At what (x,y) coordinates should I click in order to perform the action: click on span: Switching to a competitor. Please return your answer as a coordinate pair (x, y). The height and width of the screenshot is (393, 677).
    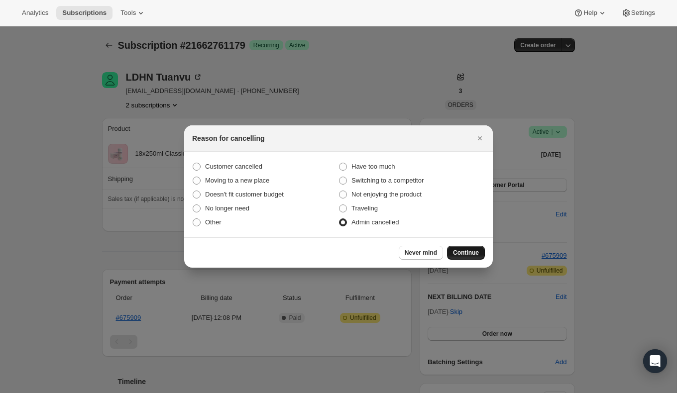
    Looking at the image, I should click on (387, 180).